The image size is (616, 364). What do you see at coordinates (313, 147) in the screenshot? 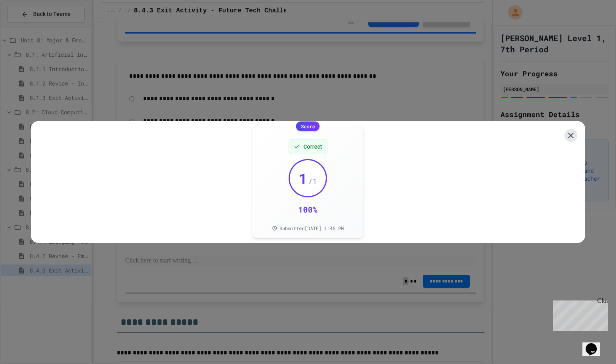
I see `span: Correct` at bounding box center [313, 147].